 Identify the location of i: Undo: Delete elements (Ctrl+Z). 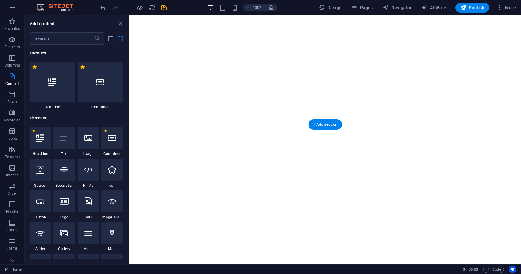
(103, 8).